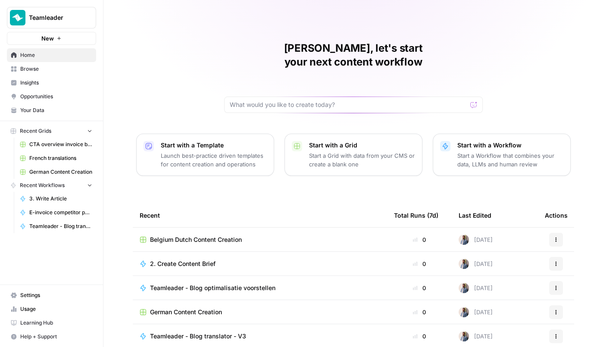 The width and height of the screenshot is (603, 347). Describe the element at coordinates (214, 160) in the screenshot. I see `p: Launch best-practice driven templates for content creation and operations` at that location.